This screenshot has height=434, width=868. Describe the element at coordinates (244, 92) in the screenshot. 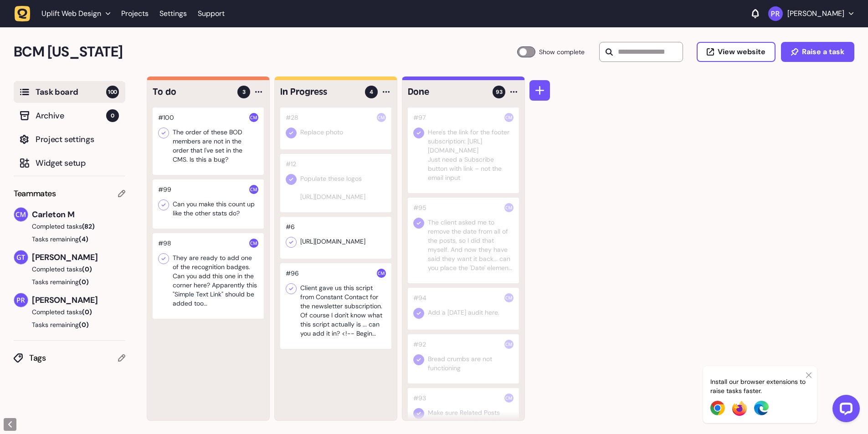

I see `span: 3` at that location.